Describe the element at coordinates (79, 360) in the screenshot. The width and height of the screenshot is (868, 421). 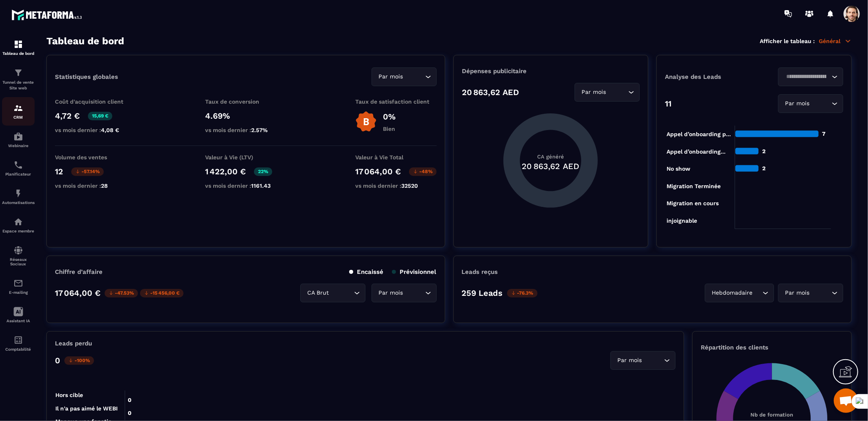
I see `p: -100%` at that location.